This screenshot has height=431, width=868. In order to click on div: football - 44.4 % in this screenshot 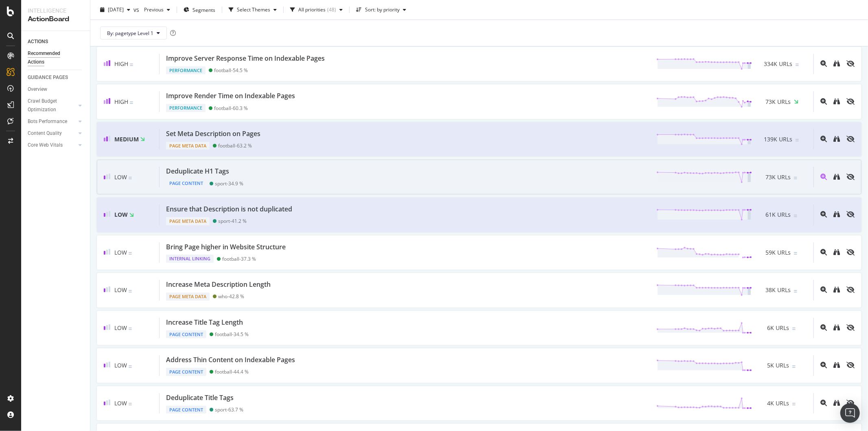, I will do `click(232, 371)`.